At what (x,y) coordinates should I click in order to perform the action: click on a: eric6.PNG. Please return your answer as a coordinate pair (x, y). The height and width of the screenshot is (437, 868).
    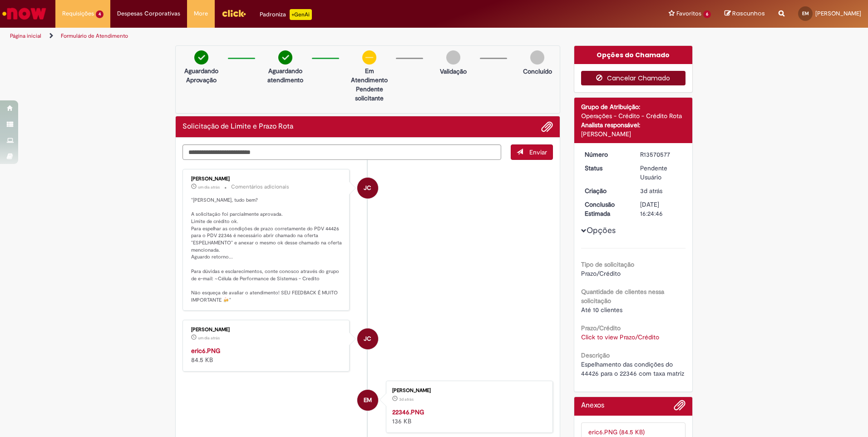
    Looking at the image, I should click on (206, 351).